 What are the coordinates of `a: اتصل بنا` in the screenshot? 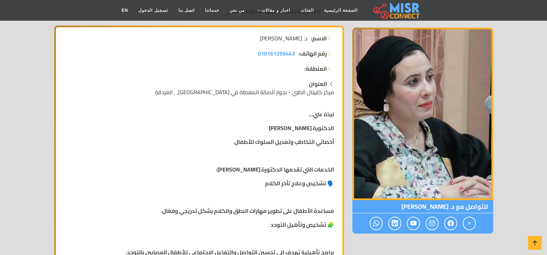 It's located at (186, 10).